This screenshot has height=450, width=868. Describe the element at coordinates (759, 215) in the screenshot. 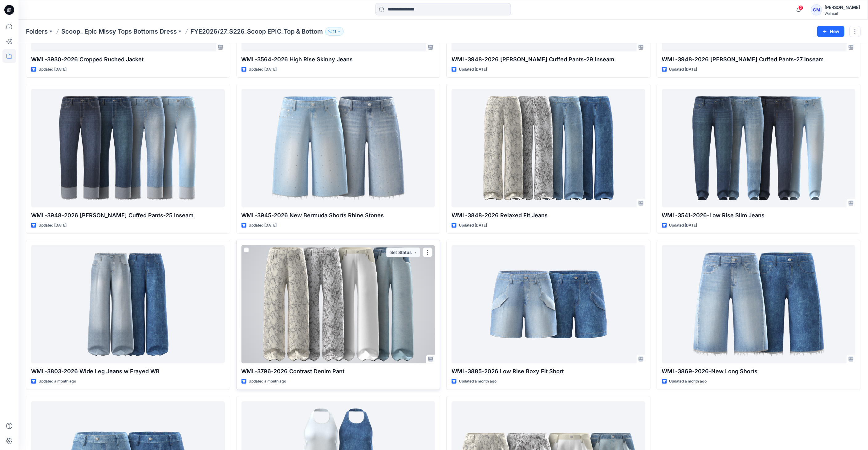

I see `p: WML-3541-2026-Low Rise Slim Jeans` at that location.